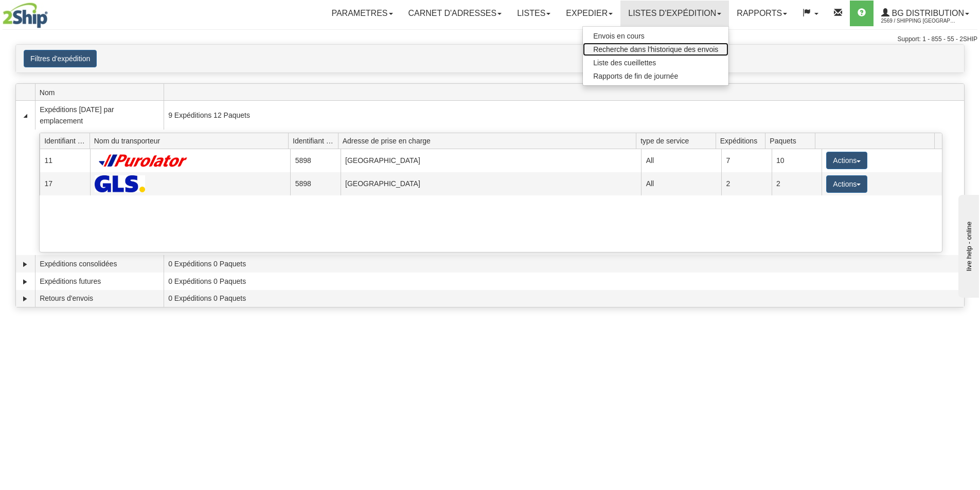 This screenshot has height=490, width=980. I want to click on a: Liste des cueillettes, so click(655, 63).